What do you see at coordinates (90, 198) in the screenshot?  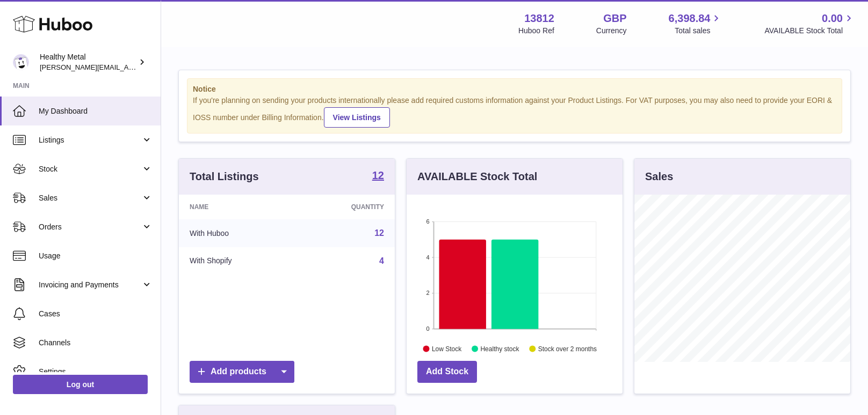 I see `span: Sales` at bounding box center [90, 198].